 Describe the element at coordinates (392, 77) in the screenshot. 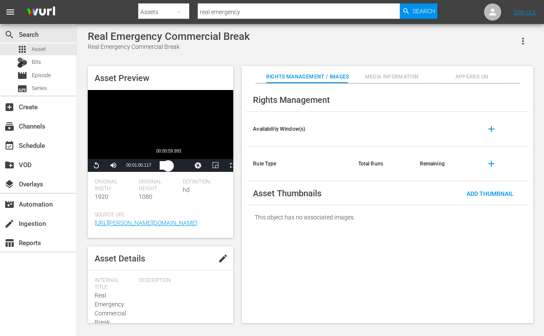

I see `span: Media Information` at that location.